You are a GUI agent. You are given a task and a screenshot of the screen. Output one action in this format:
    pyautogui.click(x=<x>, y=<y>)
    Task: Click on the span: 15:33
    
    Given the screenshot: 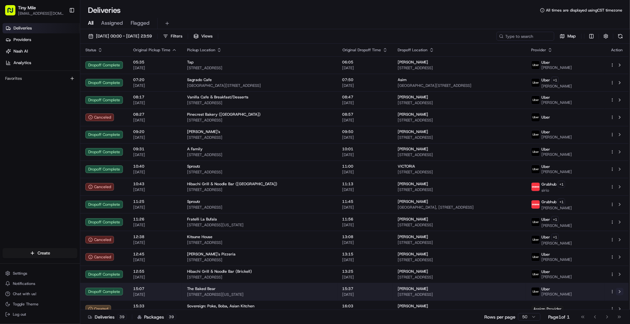 What is the action you would take?
    pyautogui.click(x=155, y=306)
    